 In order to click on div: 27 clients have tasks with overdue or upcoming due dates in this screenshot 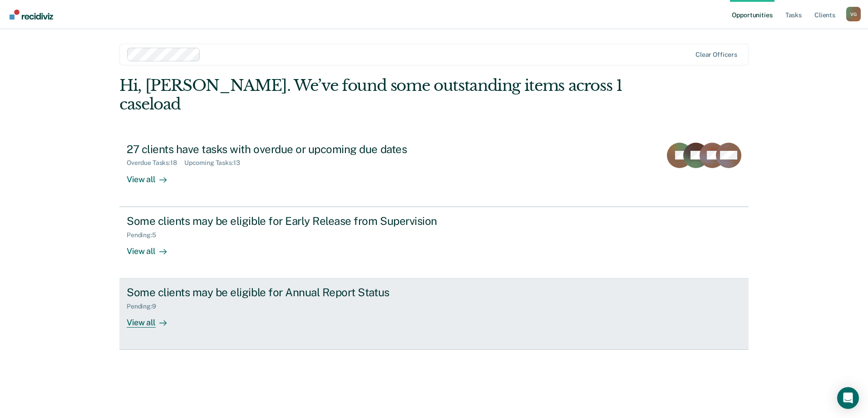, I will do `click(286, 149)`.